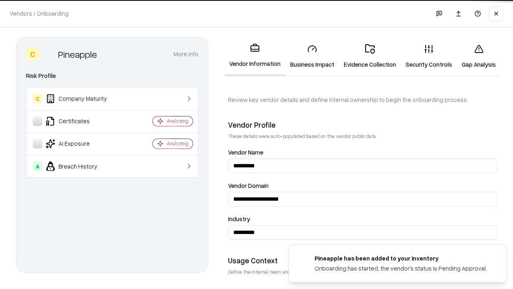 This screenshot has height=289, width=513. What do you see at coordinates (77, 54) in the screenshot?
I see `div: Pineapple` at bounding box center [77, 54].